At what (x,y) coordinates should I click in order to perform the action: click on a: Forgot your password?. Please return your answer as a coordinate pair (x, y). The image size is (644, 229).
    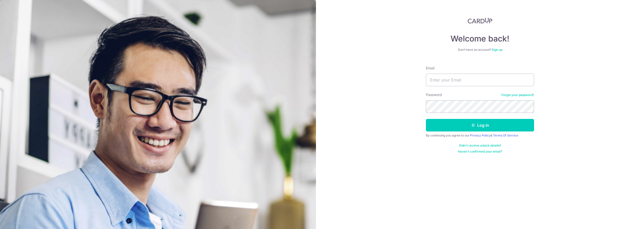
    Looking at the image, I should click on (518, 95).